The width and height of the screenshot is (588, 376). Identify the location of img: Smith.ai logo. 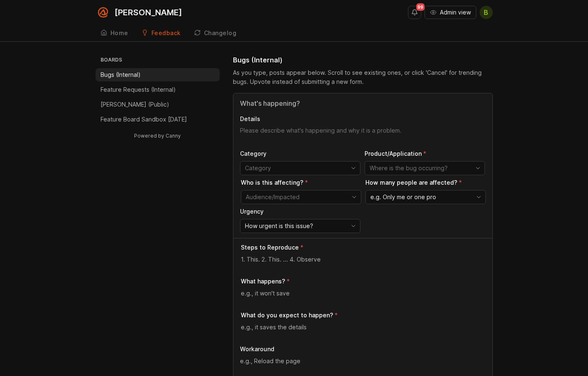
(103, 12).